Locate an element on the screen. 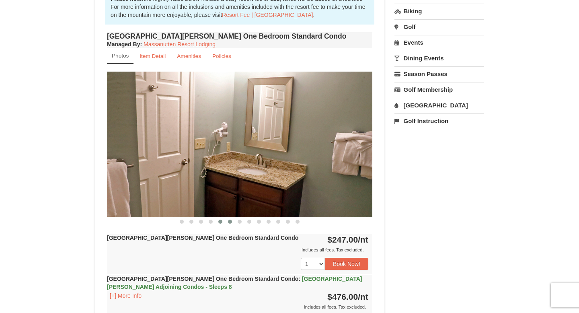 This screenshot has height=313, width=579. a: Policies is located at coordinates (221, 56).